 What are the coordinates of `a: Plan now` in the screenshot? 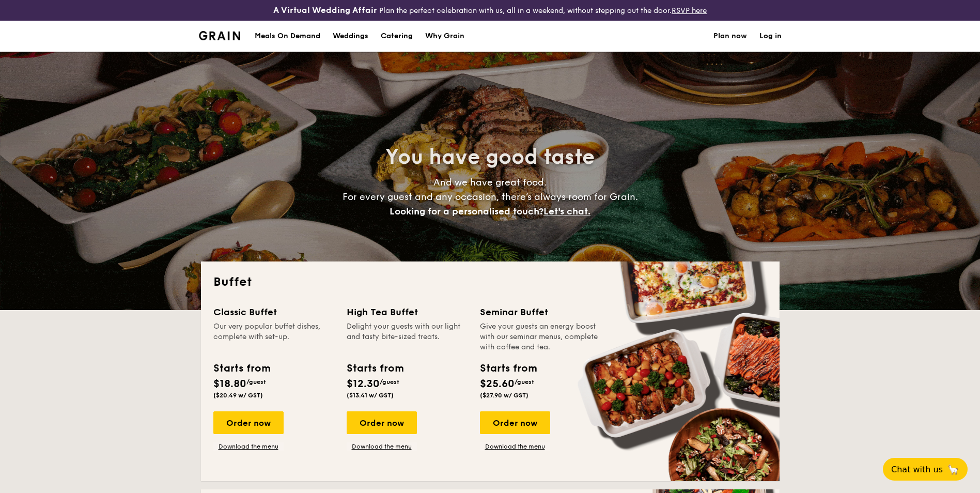 It's located at (730, 37).